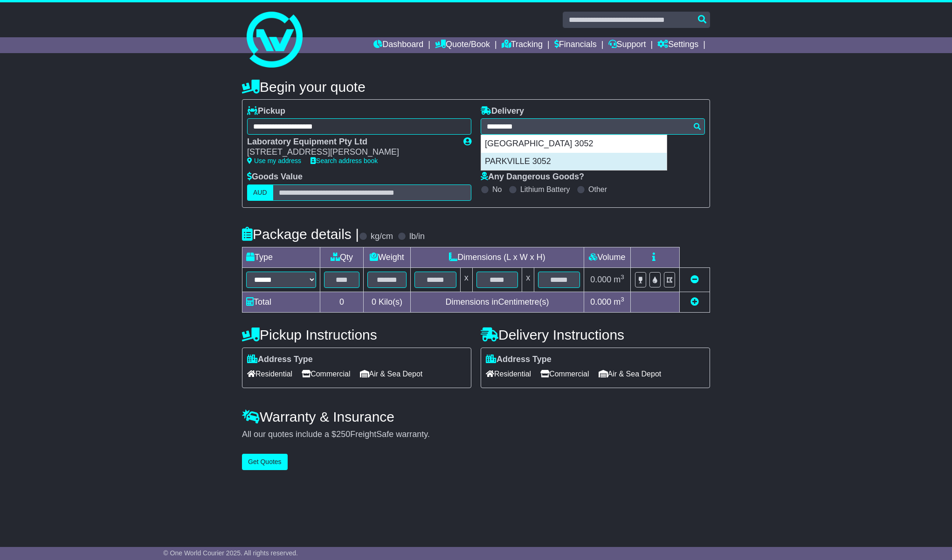 Image resolution: width=952 pixels, height=560 pixels. Describe the element at coordinates (502, 111) in the screenshot. I see `label: Delivery` at that location.